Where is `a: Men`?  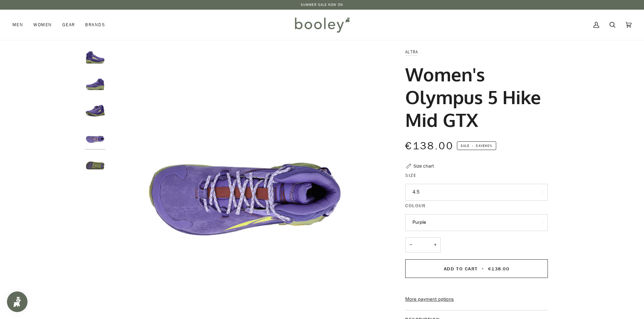
a: Men is located at coordinates (20, 25).